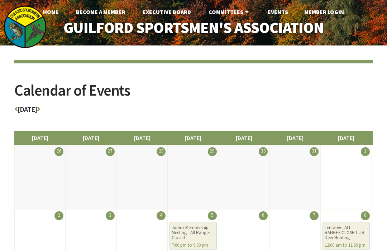 The image size is (387, 251). Describe the element at coordinates (193, 233) in the screenshot. I see `div: Junior Membership Meeting - All Ranges Closed` at that location.